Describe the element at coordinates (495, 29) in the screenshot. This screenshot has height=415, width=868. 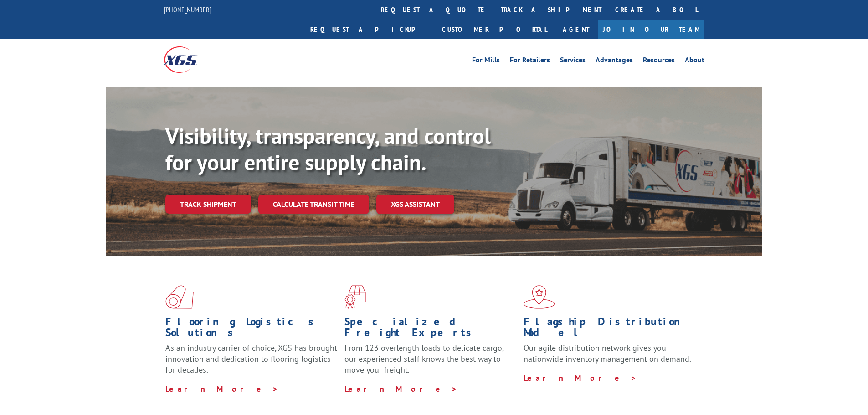
I see `a: Customer Portal` at that location.